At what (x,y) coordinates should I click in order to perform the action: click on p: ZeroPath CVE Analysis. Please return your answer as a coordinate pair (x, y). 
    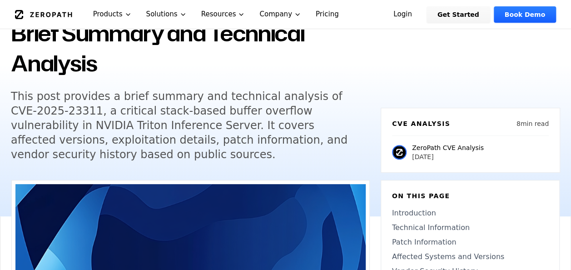
    Looking at the image, I should click on (448, 148).